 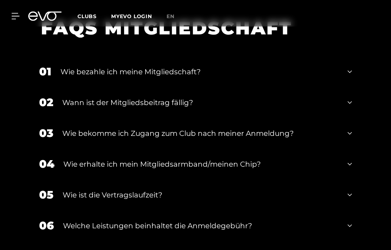 I want to click on div: Wann ist der Mitgliedsbeitrag fällig?, so click(x=200, y=103).